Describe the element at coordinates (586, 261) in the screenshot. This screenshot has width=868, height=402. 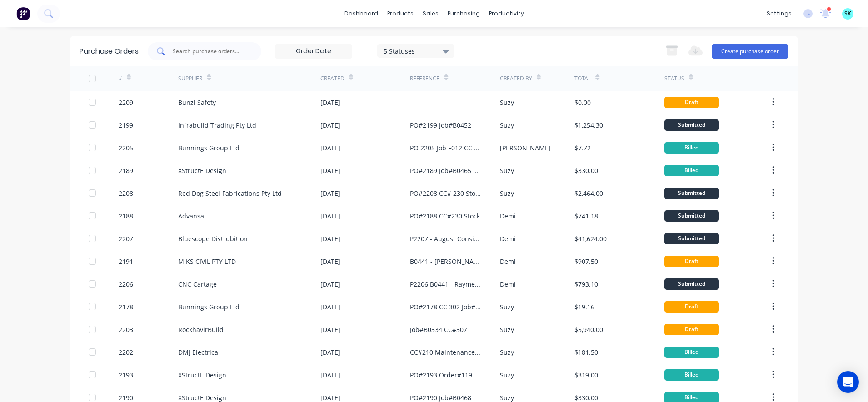
I see `div: $907.50` at that location.